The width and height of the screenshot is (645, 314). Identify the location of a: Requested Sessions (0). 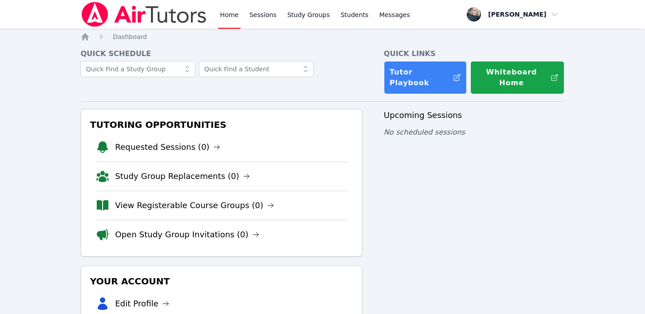
(168, 147).